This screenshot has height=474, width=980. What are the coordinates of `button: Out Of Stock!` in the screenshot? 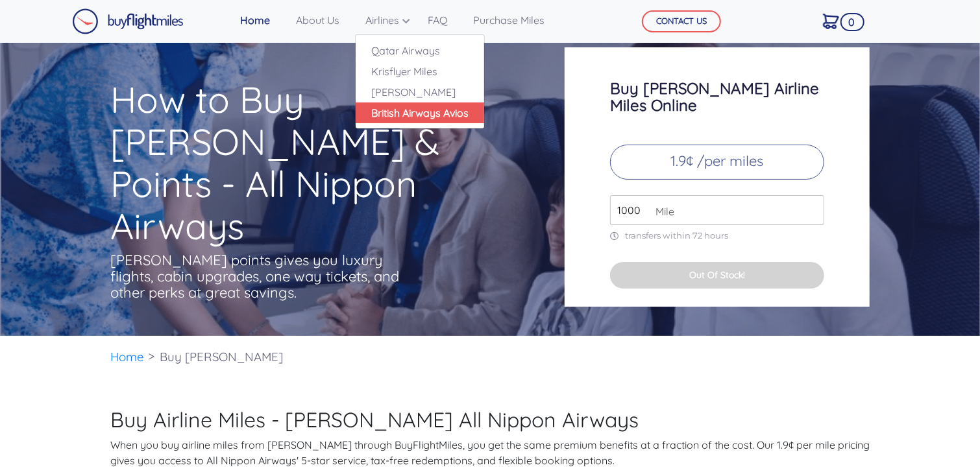 It's located at (718, 275).